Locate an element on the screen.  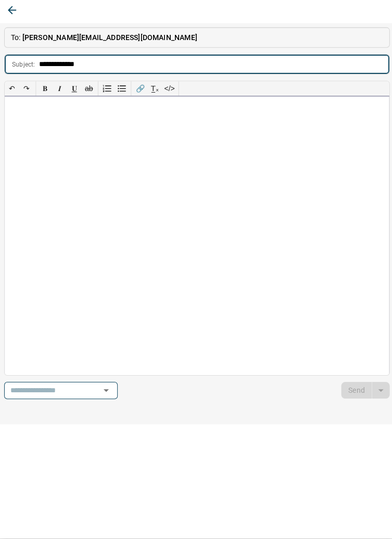
button: 𝐁 is located at coordinates (45, 91).